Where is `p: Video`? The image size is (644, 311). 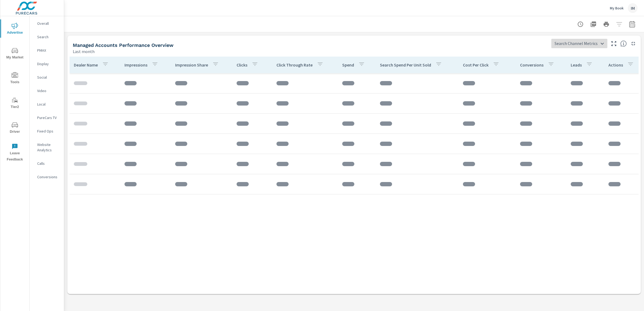
p: Video is located at coordinates (48, 90).